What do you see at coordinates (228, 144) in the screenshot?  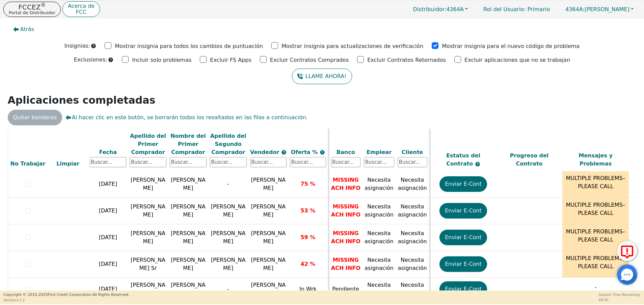 I see `div: Apellido del Segundo Comprador` at bounding box center [228, 144].